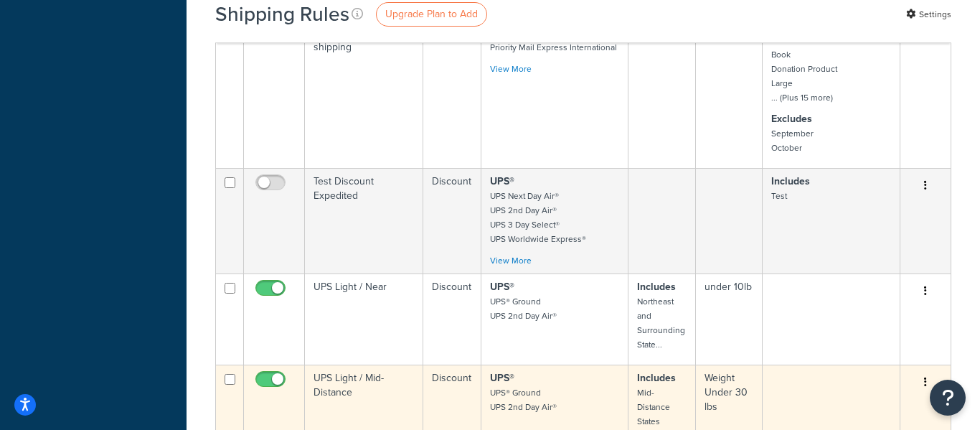  I want to click on td: UPS Light / Near, so click(364, 319).